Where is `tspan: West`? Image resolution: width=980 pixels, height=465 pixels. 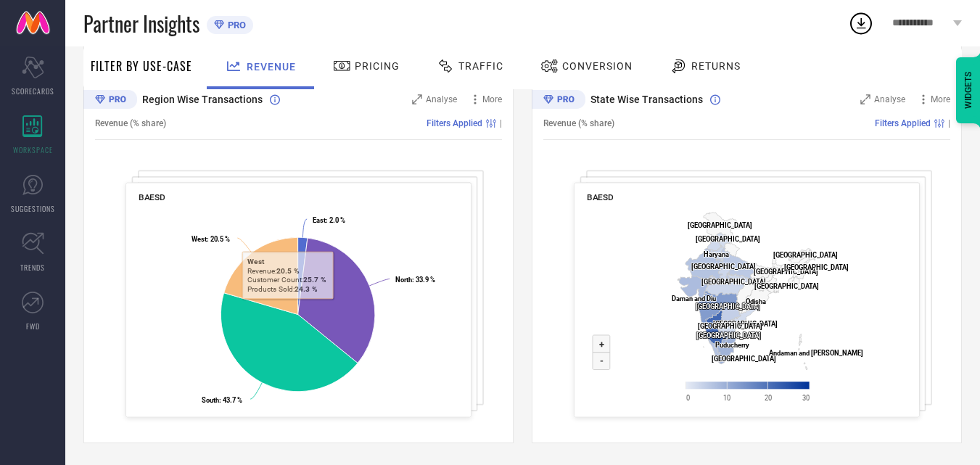 tspan: West is located at coordinates (199, 239).